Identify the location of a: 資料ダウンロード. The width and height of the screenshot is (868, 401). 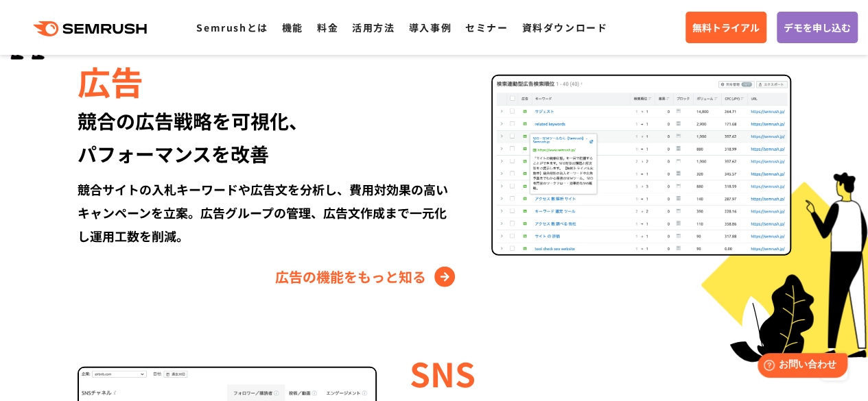
(564, 28).